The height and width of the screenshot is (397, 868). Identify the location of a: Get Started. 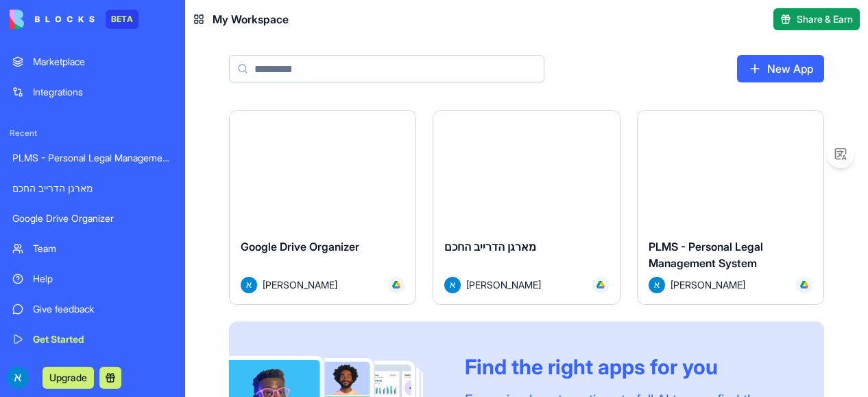
(92, 339).